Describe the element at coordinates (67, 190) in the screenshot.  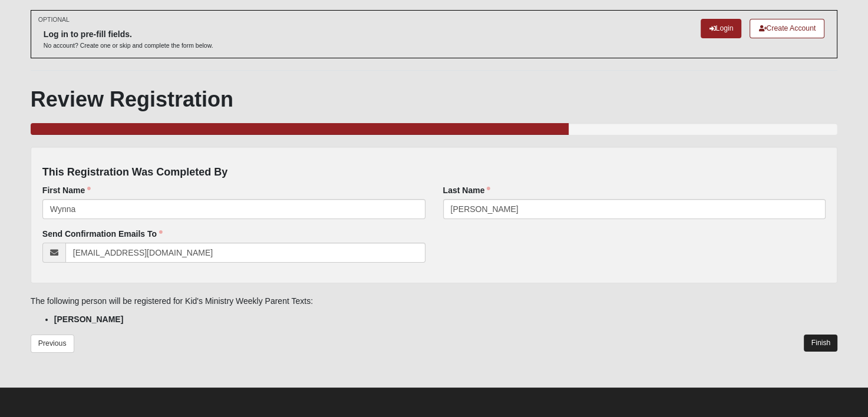
I see `label: First Name` at that location.